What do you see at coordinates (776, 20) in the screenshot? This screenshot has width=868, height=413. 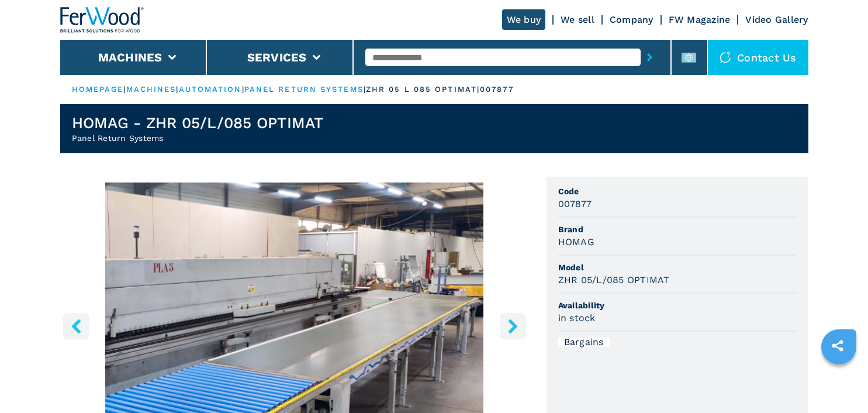 I see `a: Video Gallery` at bounding box center [776, 20].